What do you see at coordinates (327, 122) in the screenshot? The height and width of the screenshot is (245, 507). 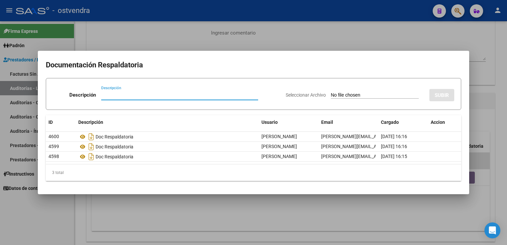 I see `span: Email` at bounding box center [327, 122].